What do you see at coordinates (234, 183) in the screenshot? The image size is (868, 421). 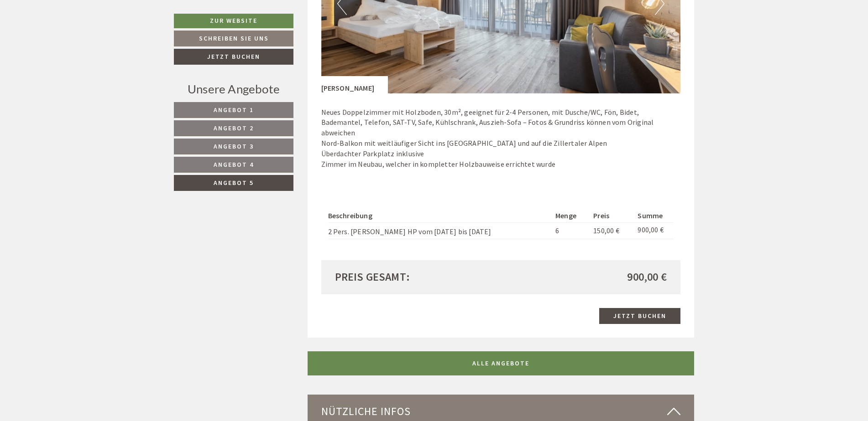 I see `span: Angebot 5` at bounding box center [234, 183].